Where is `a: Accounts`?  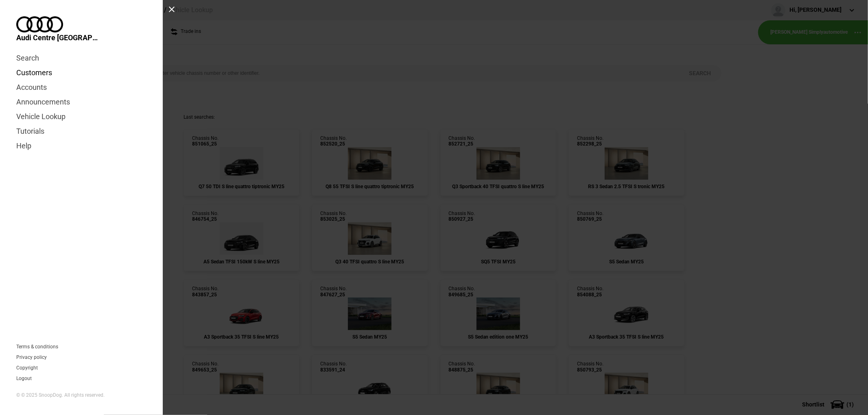 a: Accounts is located at coordinates (81, 87).